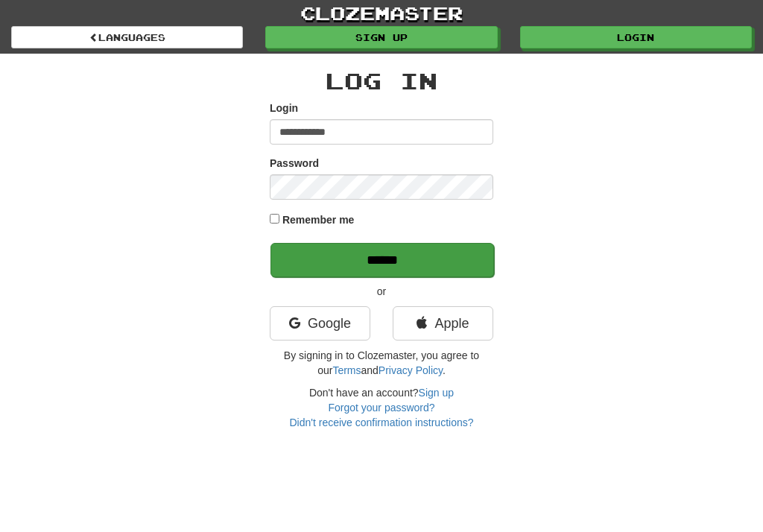  What do you see at coordinates (636, 37) in the screenshot?
I see `a: Login` at bounding box center [636, 37].